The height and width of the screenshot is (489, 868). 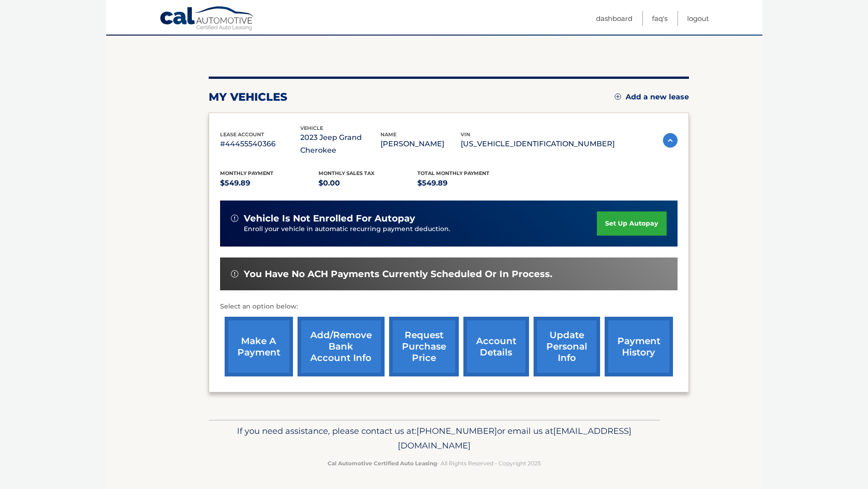 I want to click on span: name, so click(x=388, y=135).